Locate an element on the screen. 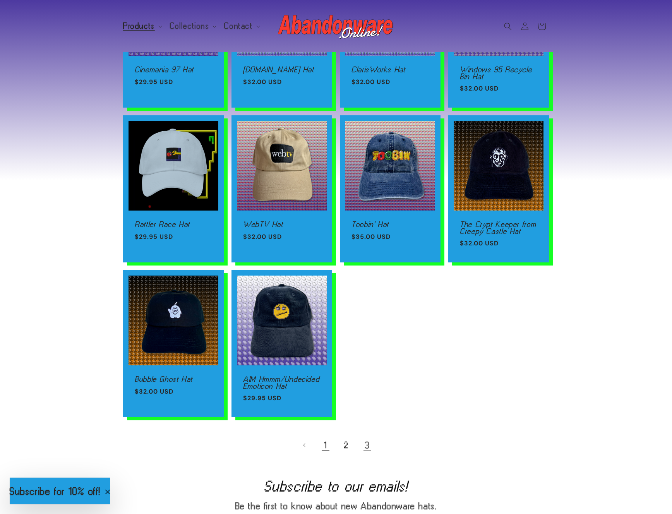 The height and width of the screenshot is (514, 672). a: ClarisWorks Hat is located at coordinates (390, 70).